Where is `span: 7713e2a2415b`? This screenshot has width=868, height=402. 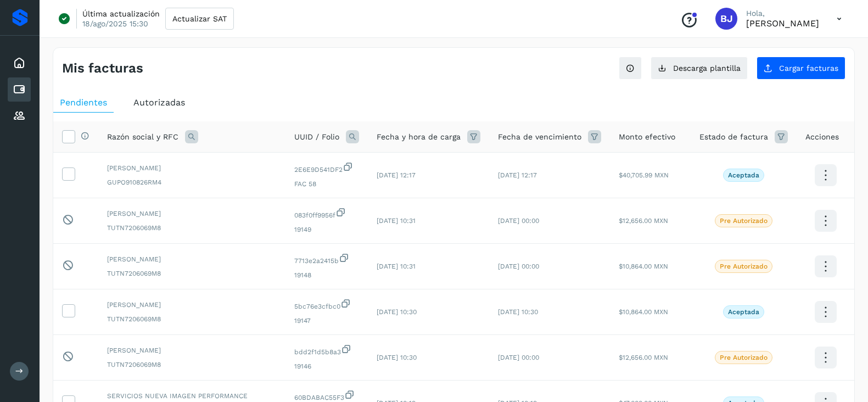 span: 7713e2a2415b is located at coordinates (327, 259).